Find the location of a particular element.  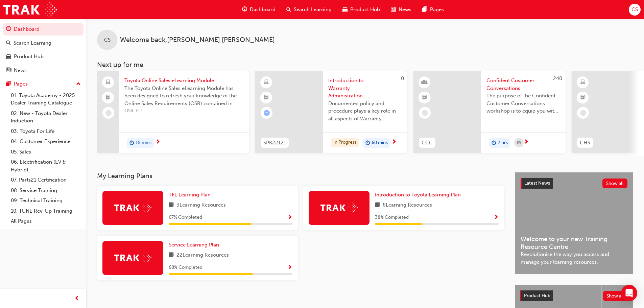

a: 03. Toyota For Life is located at coordinates (46, 131).